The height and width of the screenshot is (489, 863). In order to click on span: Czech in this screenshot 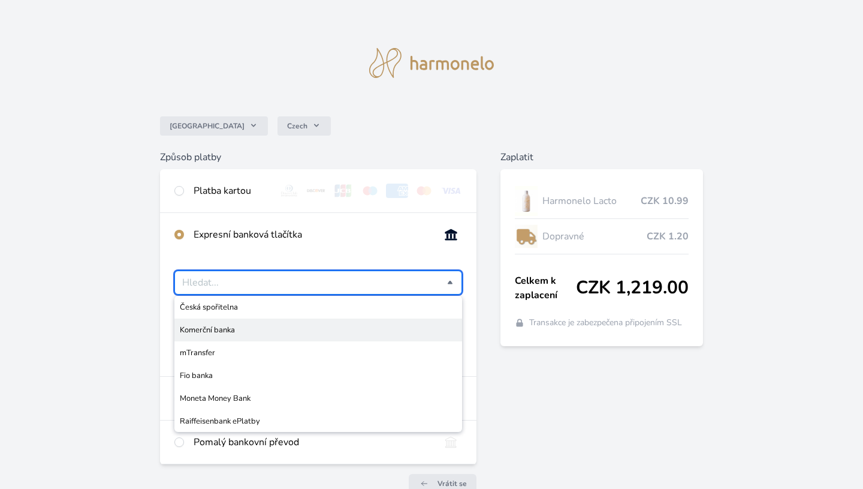, I will do `click(297, 126)`.